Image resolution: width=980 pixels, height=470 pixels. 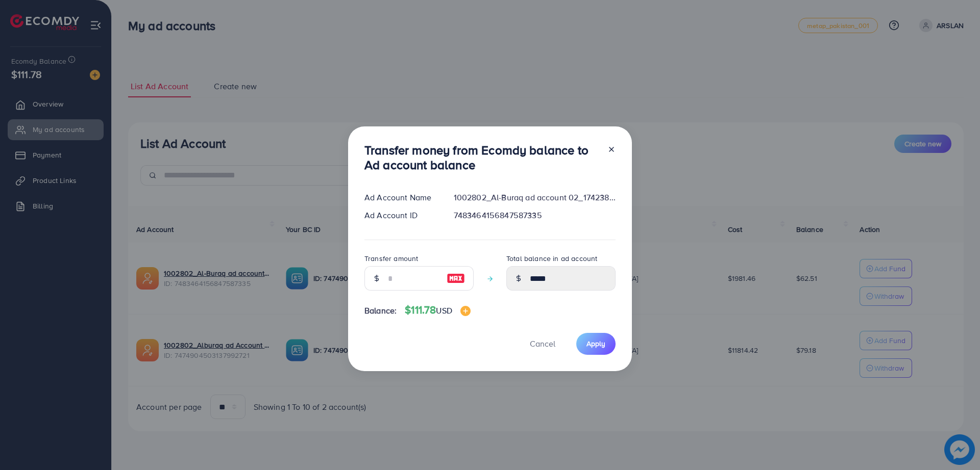 I want to click on span: Cancel, so click(x=542, y=344).